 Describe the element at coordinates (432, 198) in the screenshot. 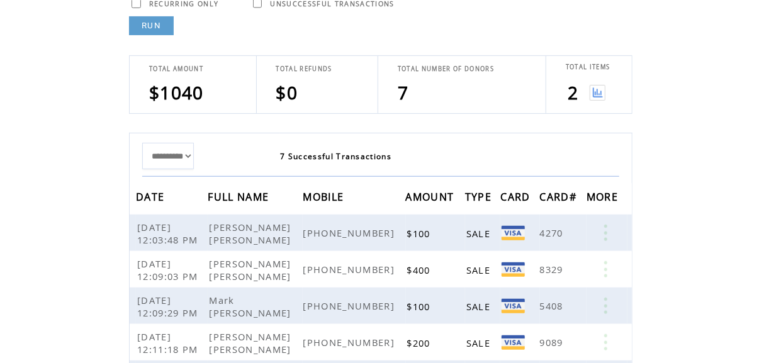

I see `span: AMOUNT` at that location.